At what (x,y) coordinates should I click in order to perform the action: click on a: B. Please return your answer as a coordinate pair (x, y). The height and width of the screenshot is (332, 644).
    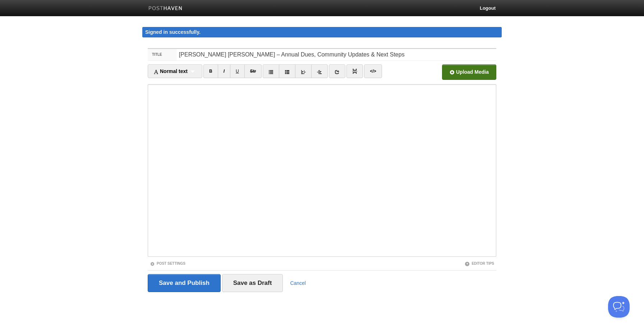
    Looking at the image, I should click on (210, 71).